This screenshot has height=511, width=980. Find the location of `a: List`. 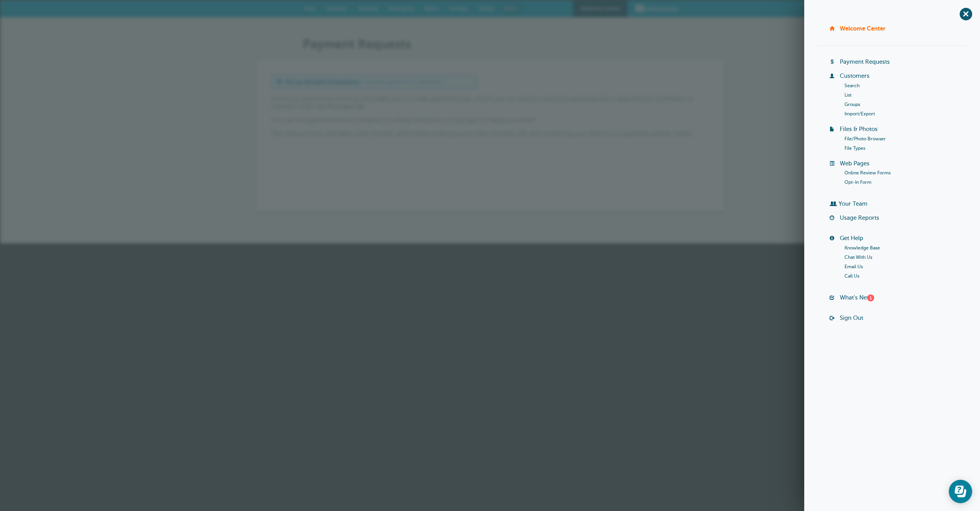

a: List is located at coordinates (848, 95).